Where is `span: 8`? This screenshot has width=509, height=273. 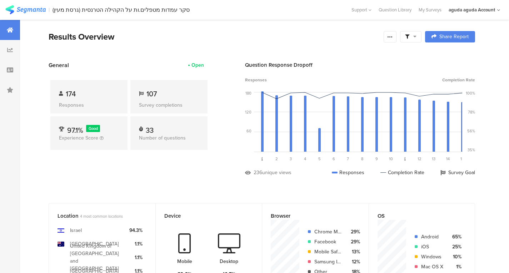
span: 8 is located at coordinates (362, 159).